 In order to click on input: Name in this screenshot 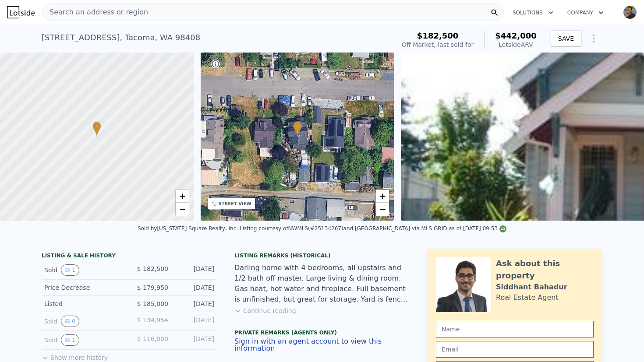, I will do `click(515, 329)`.